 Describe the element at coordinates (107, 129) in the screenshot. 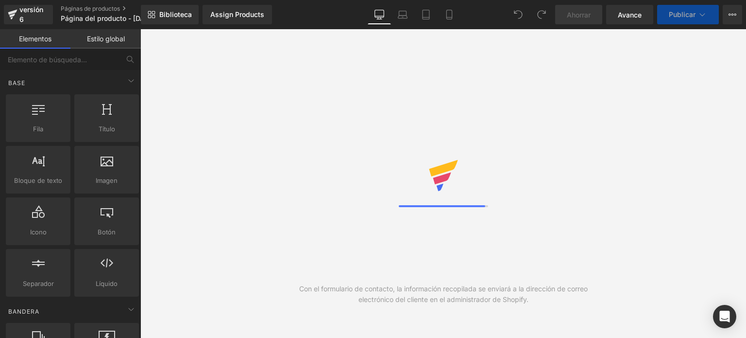

I see `font: Título` at that location.